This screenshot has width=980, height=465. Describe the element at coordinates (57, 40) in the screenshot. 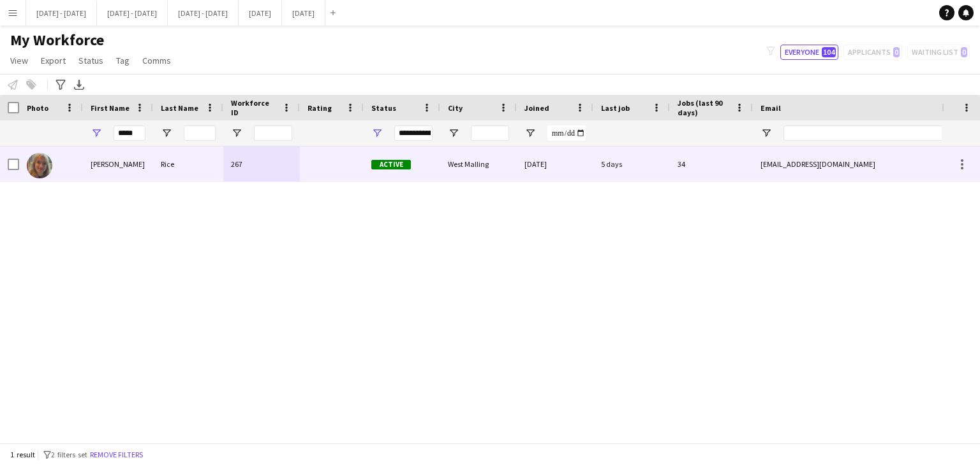

I see `span: My Workforce` at that location.